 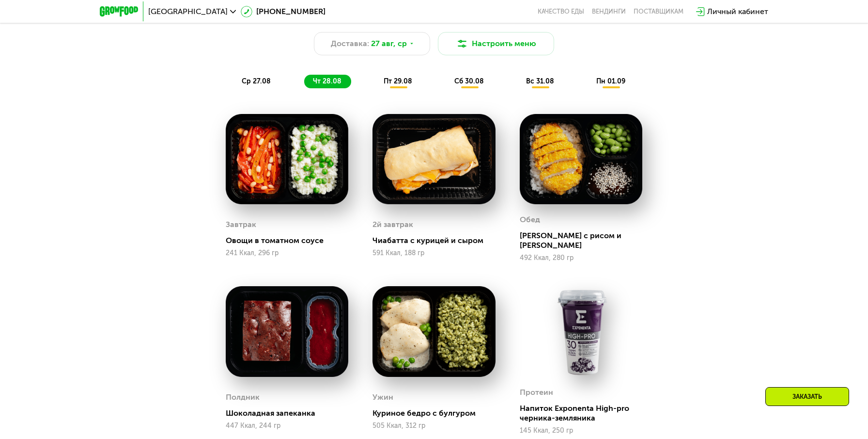 I want to click on span: пн 01.09, so click(x=611, y=81).